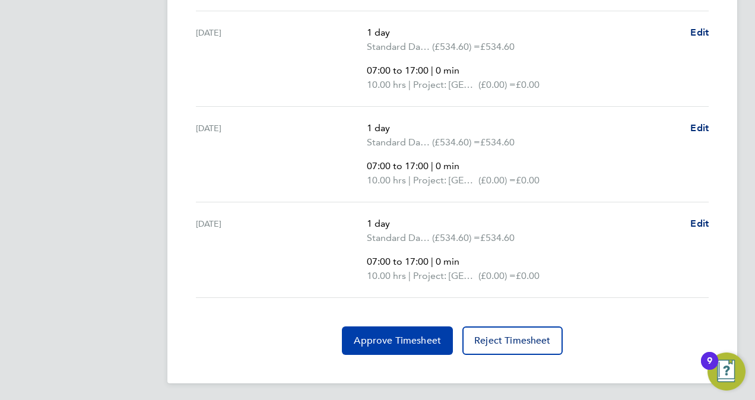 The image size is (755, 400). I want to click on button: Approve Timesheet, so click(397, 341).